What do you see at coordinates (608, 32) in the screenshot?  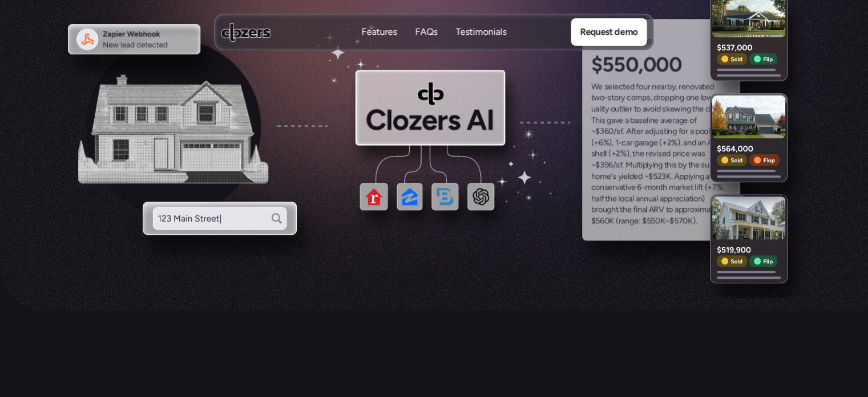 I see `p: Request demo` at bounding box center [608, 32].